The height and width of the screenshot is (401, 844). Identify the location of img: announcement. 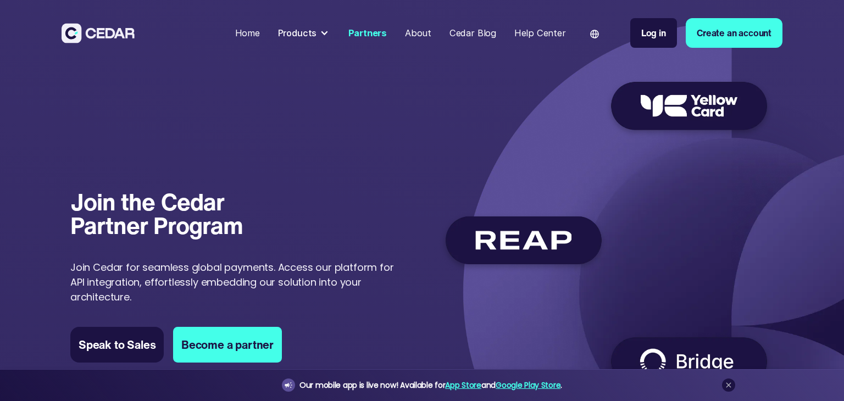
(288, 385).